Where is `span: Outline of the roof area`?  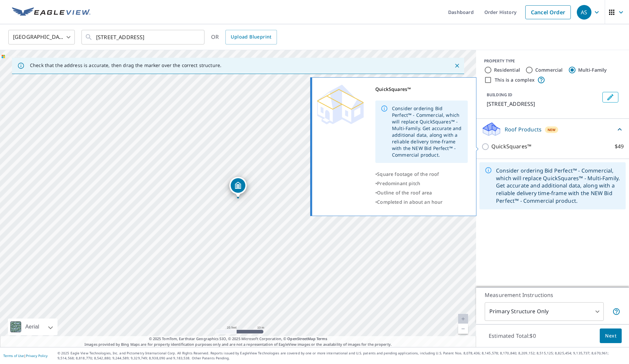 span: Outline of the roof area is located at coordinates (404, 193).